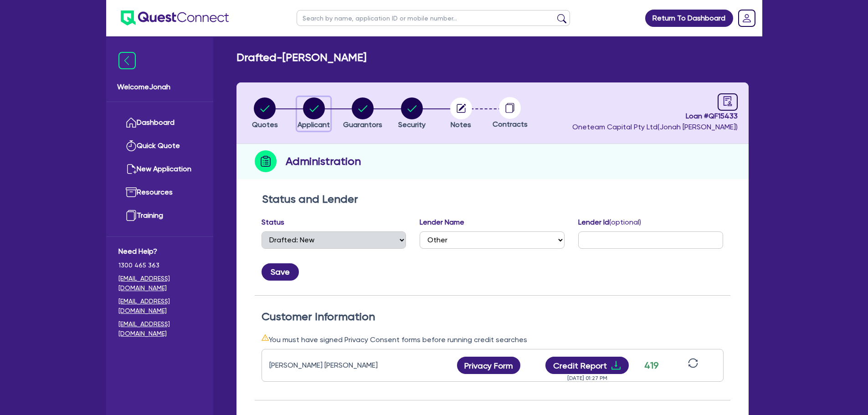 The image size is (868, 415). What do you see at coordinates (159, 251) in the screenshot?
I see `span: Need Help?` at bounding box center [159, 251].